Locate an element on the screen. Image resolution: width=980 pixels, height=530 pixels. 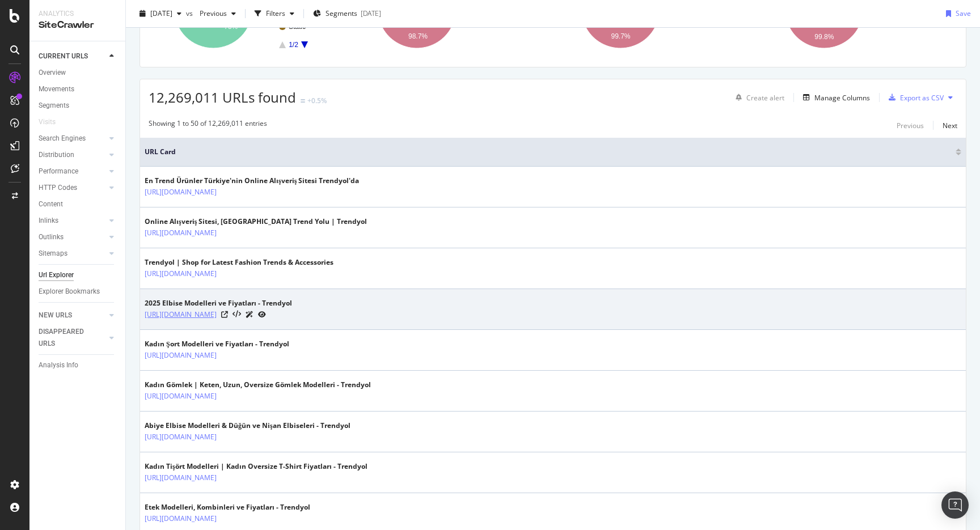
div: Url Explorer is located at coordinates (56, 275).